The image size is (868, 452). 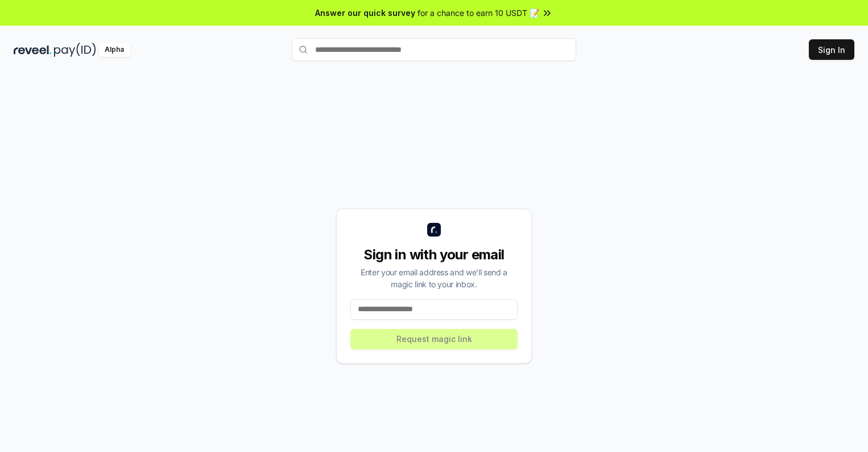 What do you see at coordinates (434, 254) in the screenshot?
I see `div: Sign in with your email` at bounding box center [434, 254].